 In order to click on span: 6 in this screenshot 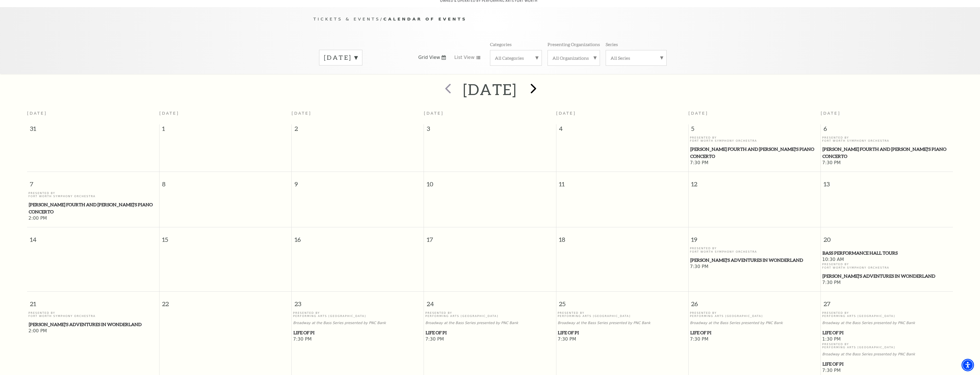, I will do `click(887, 130)`.